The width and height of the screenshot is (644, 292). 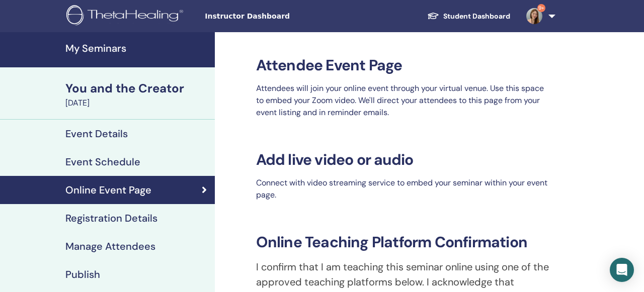 What do you see at coordinates (103, 162) in the screenshot?
I see `h4: Event Schedule` at bounding box center [103, 162].